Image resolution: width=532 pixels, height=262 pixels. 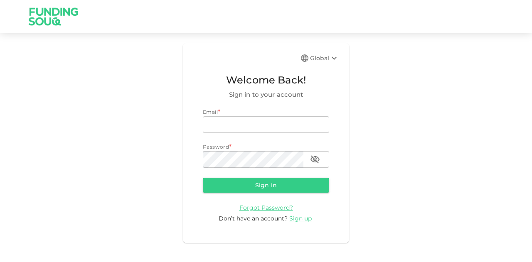 What do you see at coordinates (266, 185) in the screenshot?
I see `button: Sign in` at bounding box center [266, 185].